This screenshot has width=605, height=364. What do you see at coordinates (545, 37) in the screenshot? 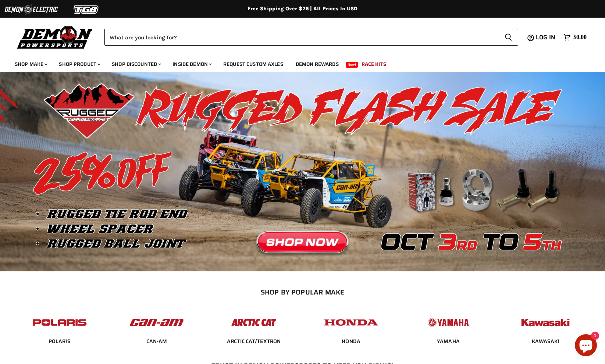
I see `span: Log in` at bounding box center [545, 37].